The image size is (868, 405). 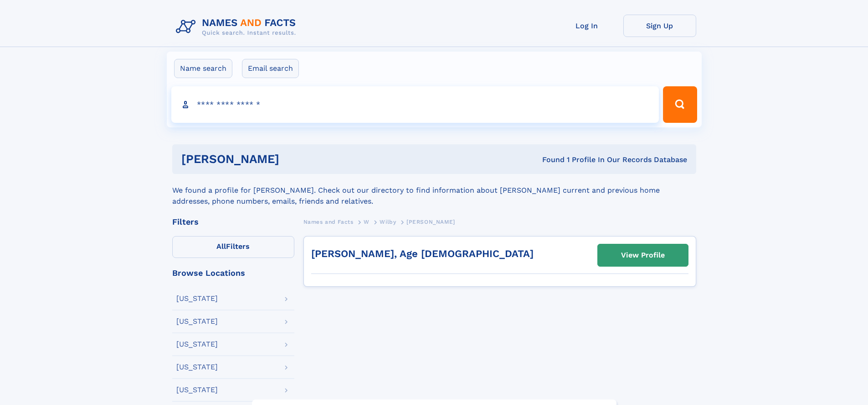 I want to click on label: Filters, so click(x=234, y=247).